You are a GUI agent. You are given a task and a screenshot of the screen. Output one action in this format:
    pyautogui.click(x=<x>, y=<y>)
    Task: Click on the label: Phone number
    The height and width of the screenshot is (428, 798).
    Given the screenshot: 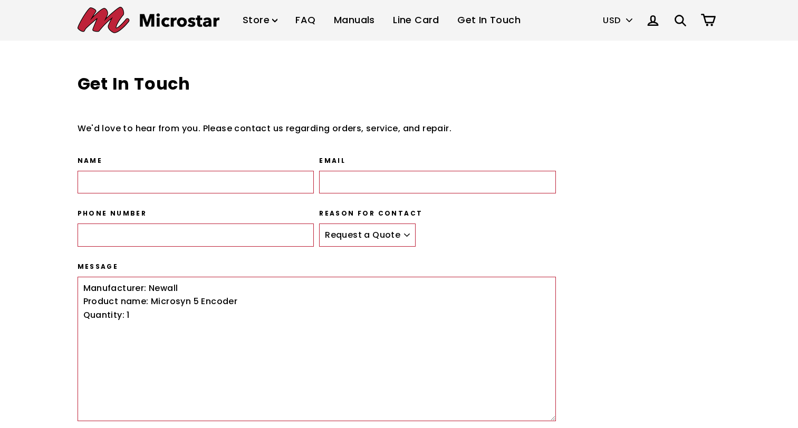 What is the action you would take?
    pyautogui.click(x=196, y=214)
    